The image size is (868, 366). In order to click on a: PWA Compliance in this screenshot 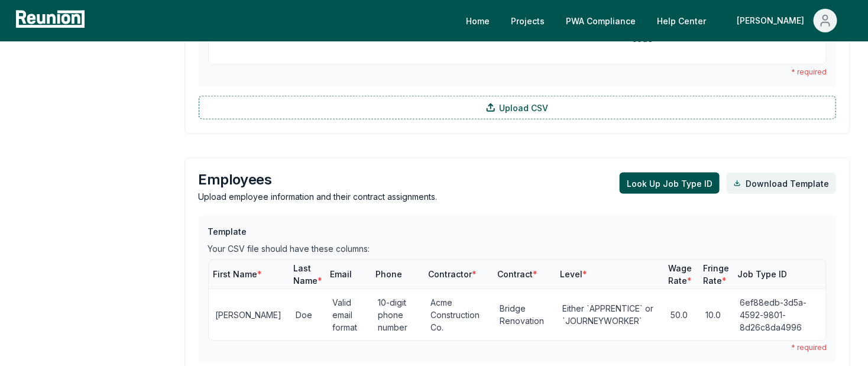, I will do `click(600, 21)`.